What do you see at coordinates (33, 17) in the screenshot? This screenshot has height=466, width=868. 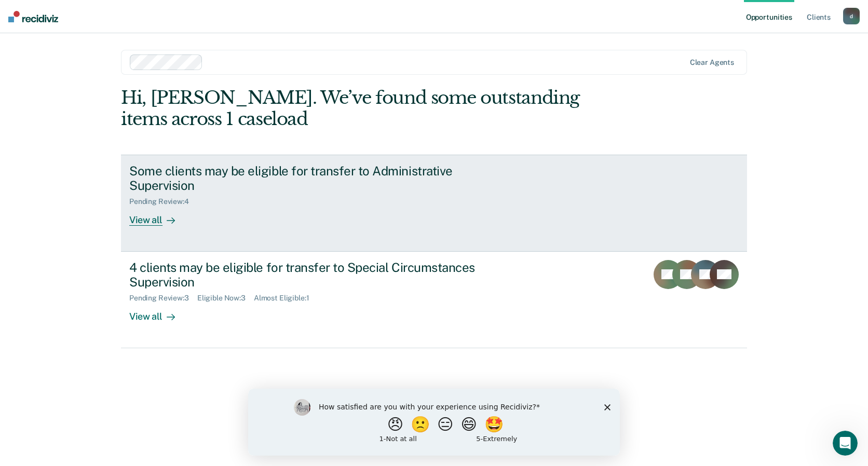 I see `img: Recidiviz` at bounding box center [33, 17].